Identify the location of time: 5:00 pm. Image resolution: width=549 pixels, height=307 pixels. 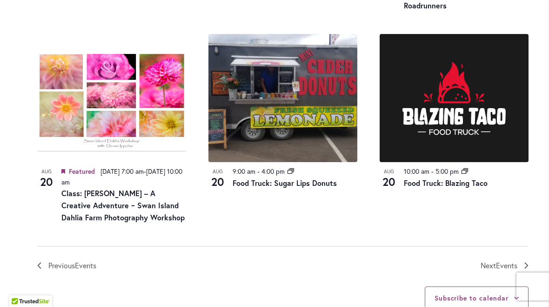
(447, 171).